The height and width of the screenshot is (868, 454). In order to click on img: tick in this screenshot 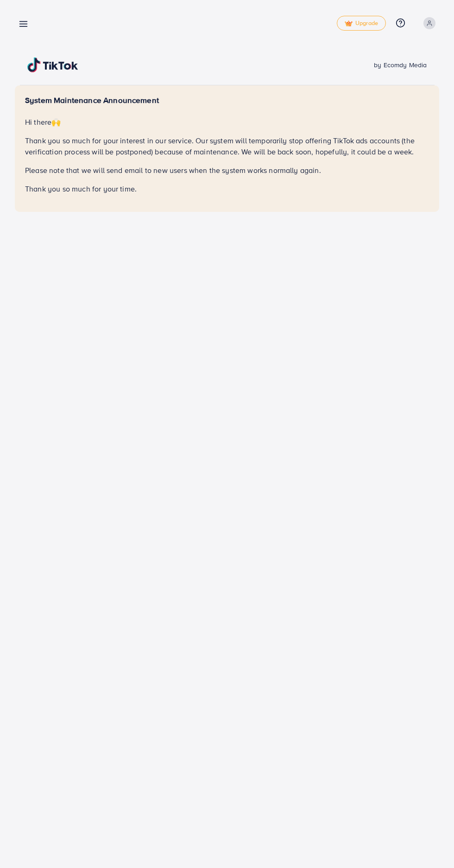, I will do `click(348, 24)`.